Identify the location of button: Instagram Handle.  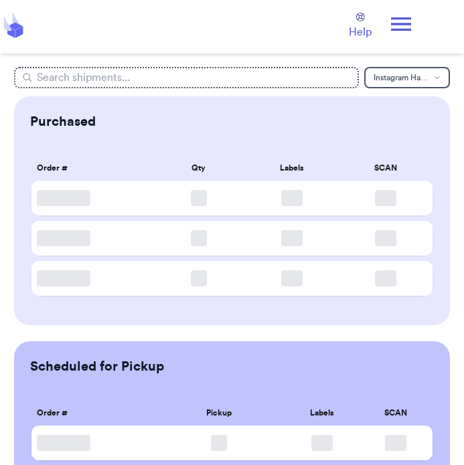
(407, 78).